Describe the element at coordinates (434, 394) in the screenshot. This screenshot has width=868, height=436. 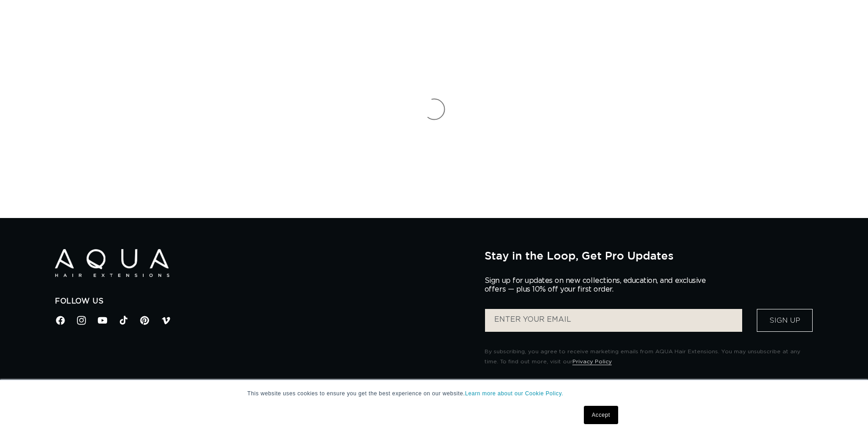
I see `p: This website uses cookies to ensure you get the best experience on our website.` at that location.